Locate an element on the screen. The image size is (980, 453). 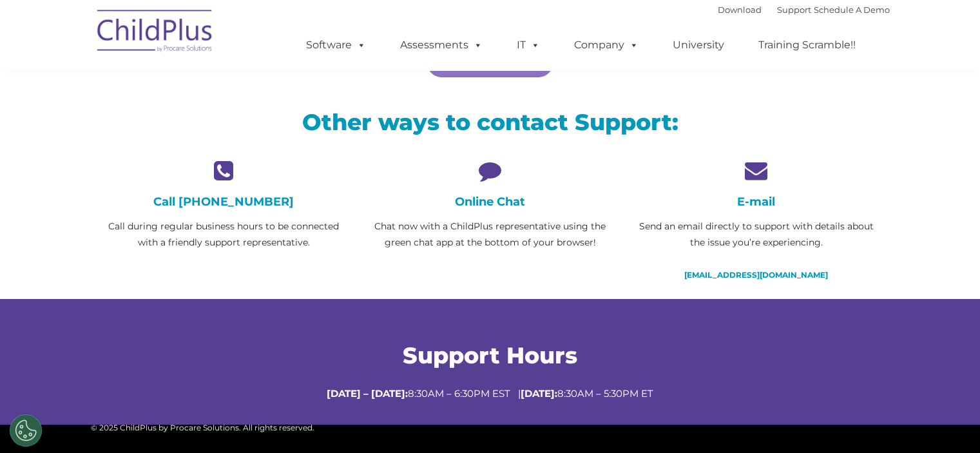
a: Download is located at coordinates (740, 10).